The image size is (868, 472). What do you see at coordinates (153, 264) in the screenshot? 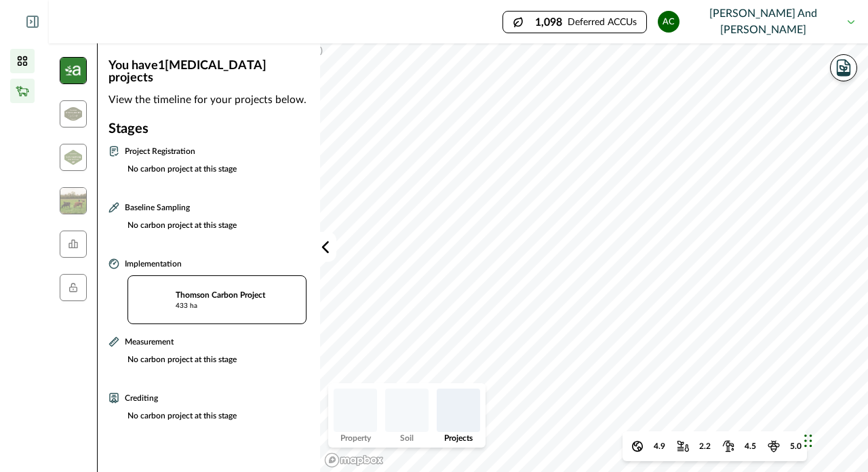
I see `p: Implementation` at bounding box center [153, 264].